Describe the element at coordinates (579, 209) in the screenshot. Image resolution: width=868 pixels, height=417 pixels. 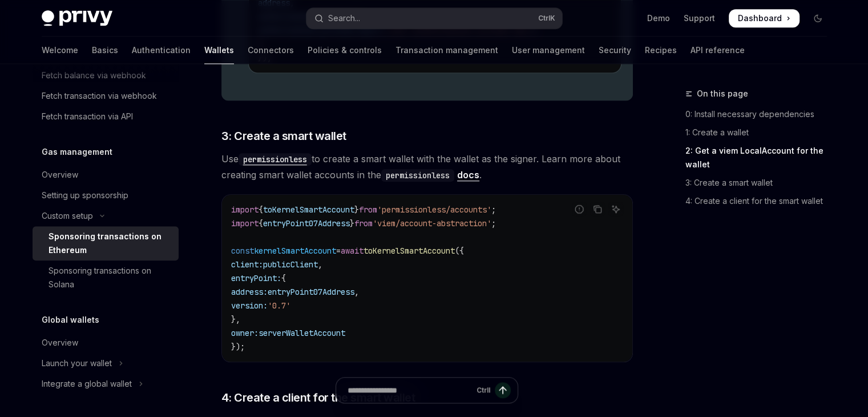
I see `button: Report incorrect code` at that location.